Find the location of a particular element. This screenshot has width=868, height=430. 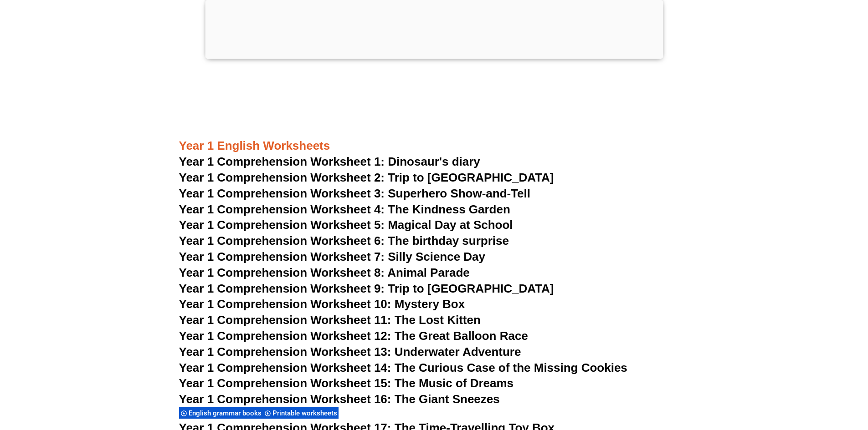

a: Year 1 Comprehension Worksheet 14: The Curious Case of the Missing Cookies is located at coordinates (403, 368).